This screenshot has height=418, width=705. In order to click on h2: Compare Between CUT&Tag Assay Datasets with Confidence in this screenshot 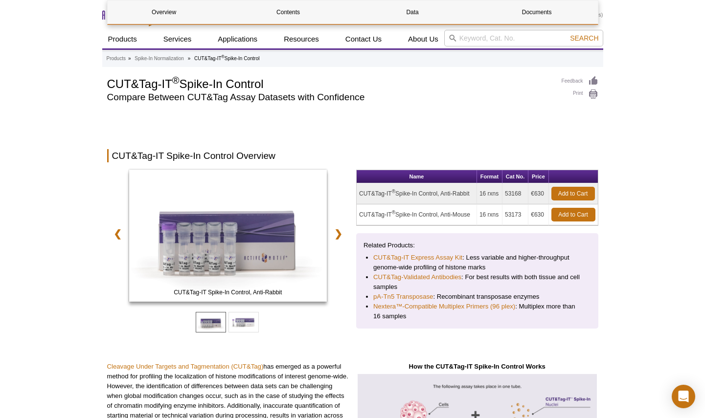, I will do `click(329, 97)`.